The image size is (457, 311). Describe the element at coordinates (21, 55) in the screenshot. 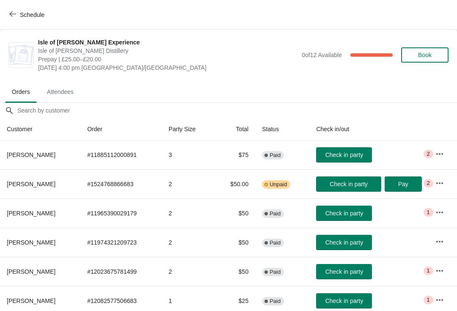

I see `img: Isle of Harris Gin Experience` at that location.